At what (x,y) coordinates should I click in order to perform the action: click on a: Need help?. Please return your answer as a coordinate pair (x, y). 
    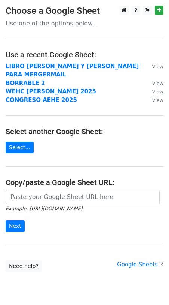
    Looking at the image, I should click on (24, 266).